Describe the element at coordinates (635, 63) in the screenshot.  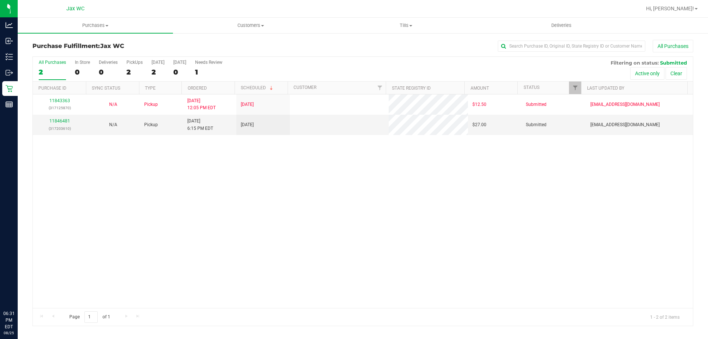
I see `span: Filtering on status:` at that location.